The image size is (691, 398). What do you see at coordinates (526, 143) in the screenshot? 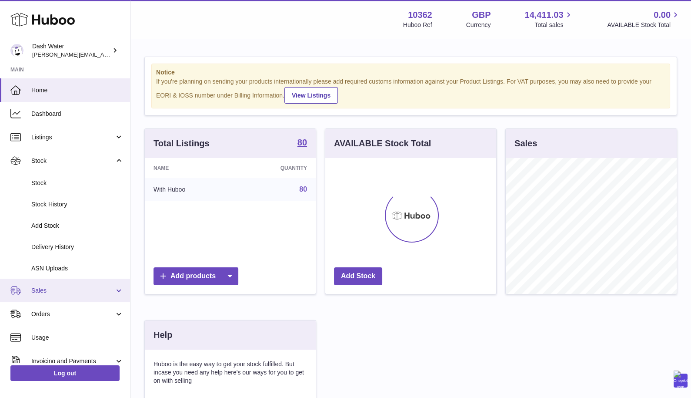
I see `h3: Sales` at bounding box center [526, 143].